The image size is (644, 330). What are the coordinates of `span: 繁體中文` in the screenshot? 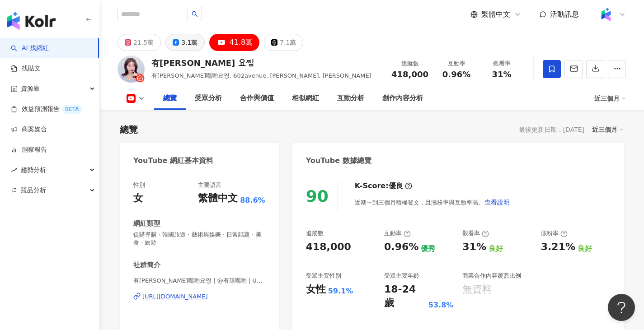 It's located at (496, 15).